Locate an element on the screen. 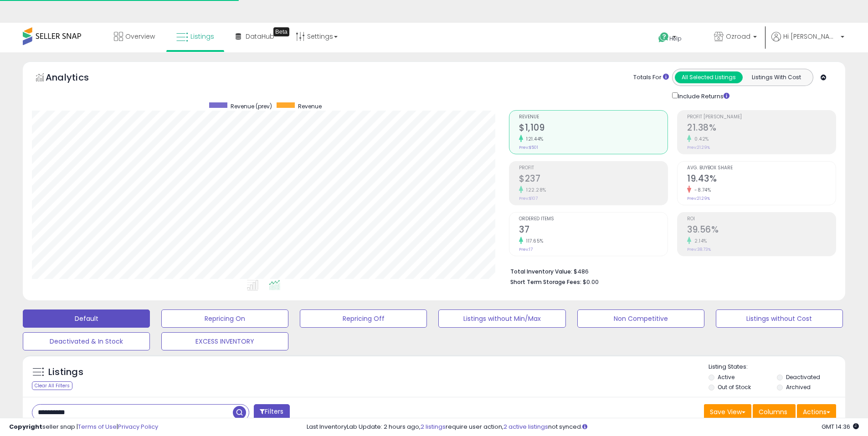 The width and height of the screenshot is (868, 436). span: 2025-09-10 14:36 GMT is located at coordinates (840, 426).